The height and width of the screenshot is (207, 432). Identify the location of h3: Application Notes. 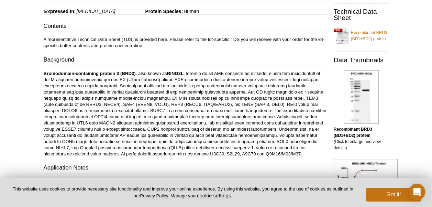
(185, 168).